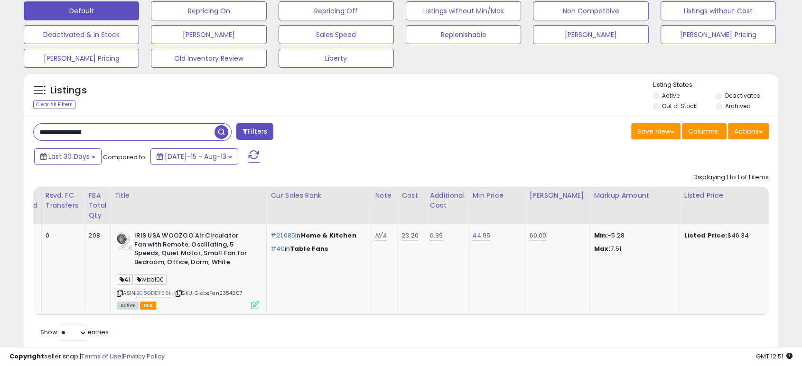 The height and width of the screenshot is (366, 802). Describe the element at coordinates (87, 357) in the screenshot. I see `div: seller snap | |` at that location.